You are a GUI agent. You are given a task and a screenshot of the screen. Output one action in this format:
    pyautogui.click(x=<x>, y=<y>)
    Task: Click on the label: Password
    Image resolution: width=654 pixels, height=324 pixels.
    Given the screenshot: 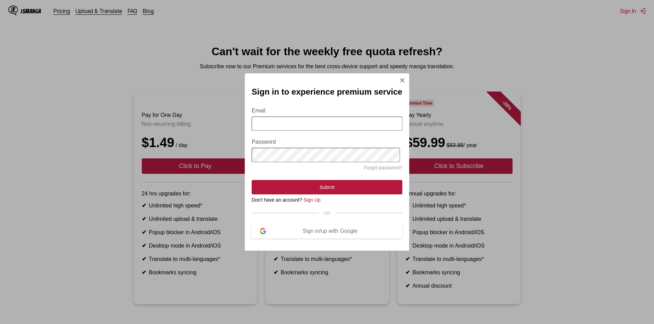 What is the action you would take?
    pyautogui.click(x=327, y=142)
    